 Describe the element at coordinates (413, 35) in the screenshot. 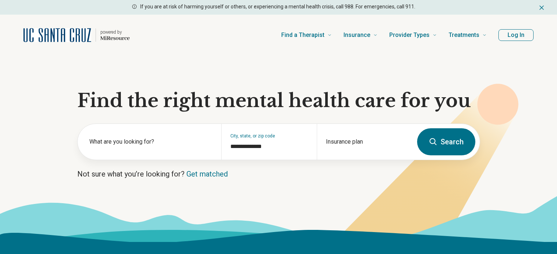

I see `a: Provider Types` at that location.